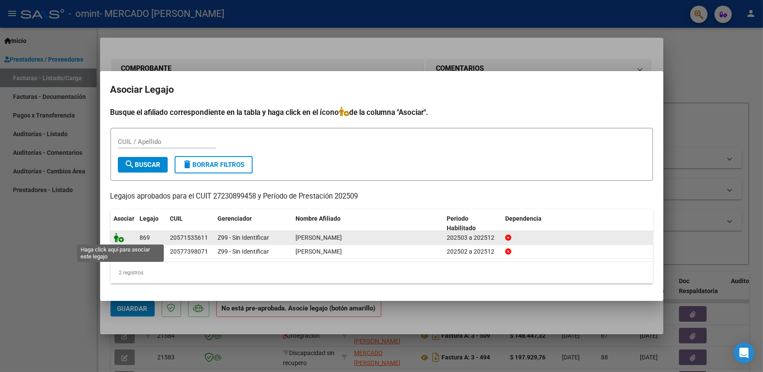 This screenshot has height=372, width=763. I want to click on div: 2 registros, so click(382, 272).